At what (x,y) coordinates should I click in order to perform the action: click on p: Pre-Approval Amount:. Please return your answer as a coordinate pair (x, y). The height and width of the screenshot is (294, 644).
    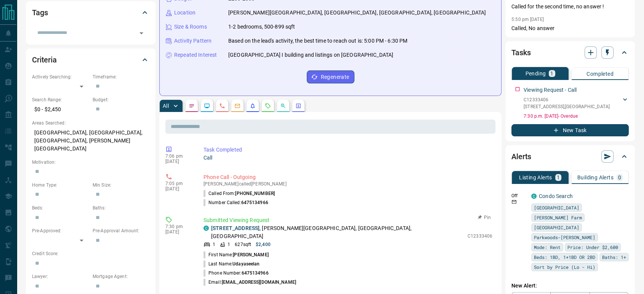
    Looking at the image, I should click on (121, 231).